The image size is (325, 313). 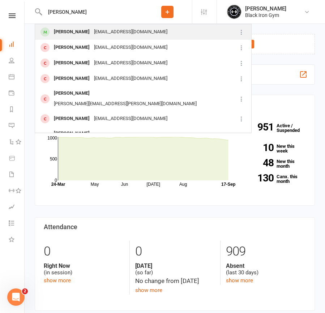 I want to click on div: (last 30 days), so click(x=266, y=269).